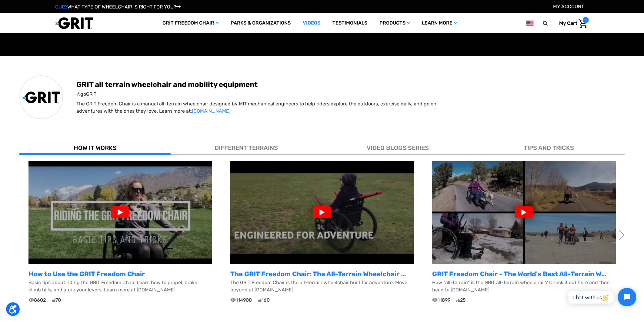 The width and height of the screenshot is (644, 322). Describe the element at coordinates (583, 24) in the screenshot. I see `img: Cart` at that location.